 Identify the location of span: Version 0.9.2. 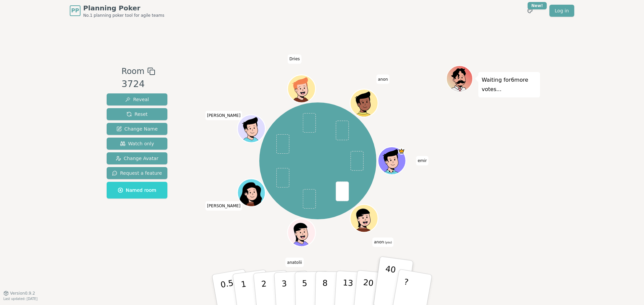
(23, 294).